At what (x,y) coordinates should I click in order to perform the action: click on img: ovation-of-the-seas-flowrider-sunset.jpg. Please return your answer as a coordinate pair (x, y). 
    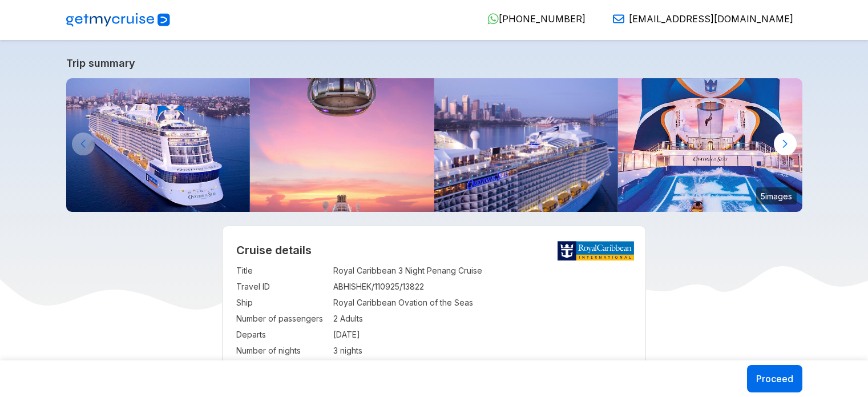
    Looking at the image, I should click on (710, 145).